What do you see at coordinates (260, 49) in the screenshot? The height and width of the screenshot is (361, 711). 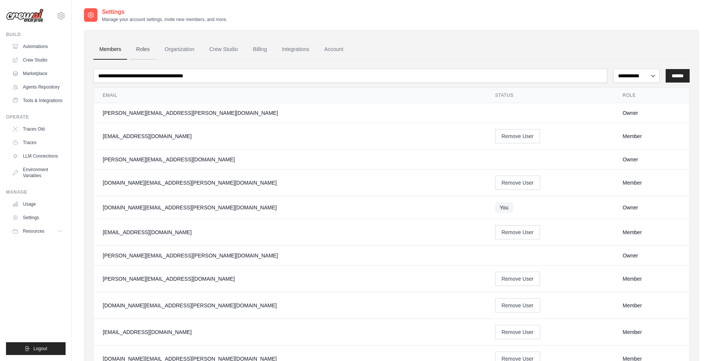 I see `a: Billing` at bounding box center [260, 49].